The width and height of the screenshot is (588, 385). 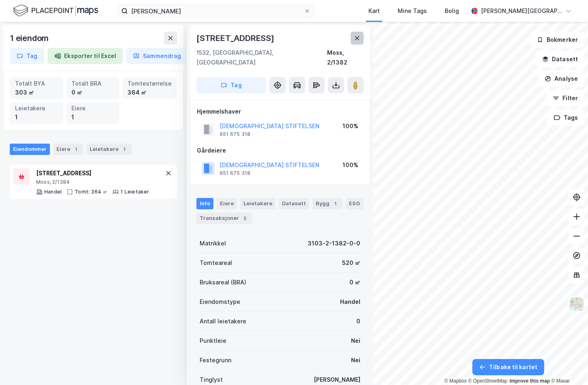 What do you see at coordinates (56, 11) in the screenshot?
I see `img: logo.f888ab2527a4732fd821a326f86c7f29.svg` at bounding box center [56, 11].